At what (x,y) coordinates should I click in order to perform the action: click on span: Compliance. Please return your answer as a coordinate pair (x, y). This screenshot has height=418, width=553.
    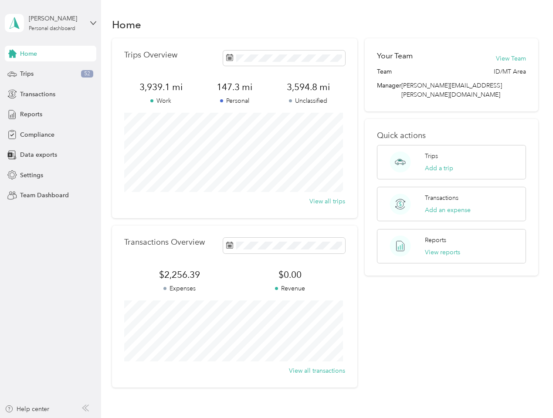
    Looking at the image, I should click on (37, 135).